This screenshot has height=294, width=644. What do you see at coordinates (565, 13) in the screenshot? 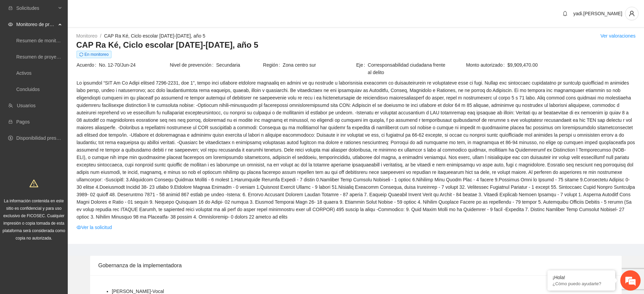
I see `button: bell` at bounding box center [565, 13].